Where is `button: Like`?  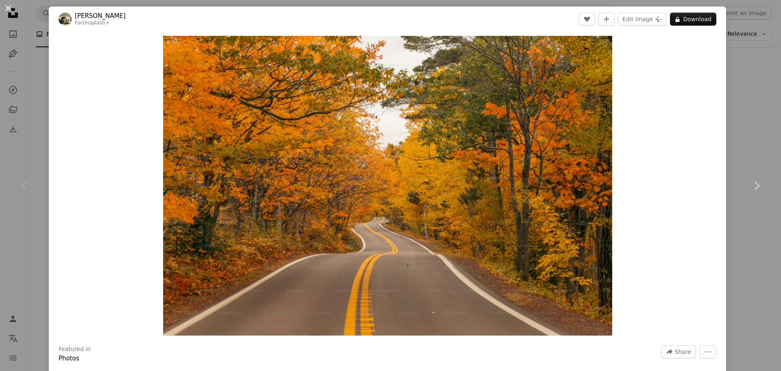
button: Like is located at coordinates (587, 19).